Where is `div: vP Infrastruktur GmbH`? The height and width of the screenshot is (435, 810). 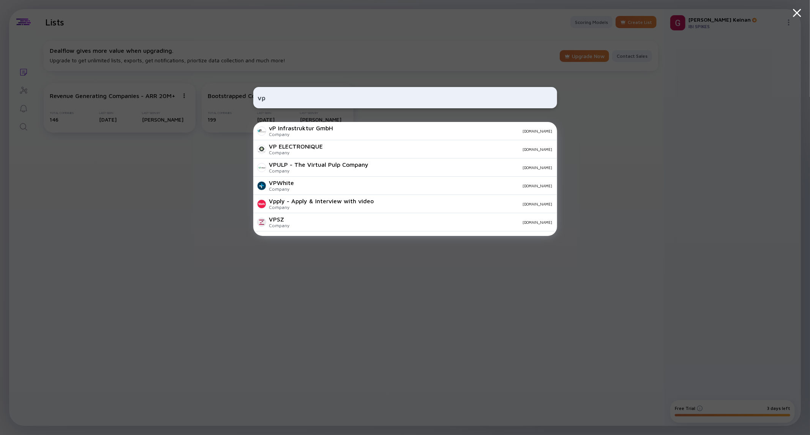
div: vP Infrastruktur GmbH is located at coordinates (301, 128).